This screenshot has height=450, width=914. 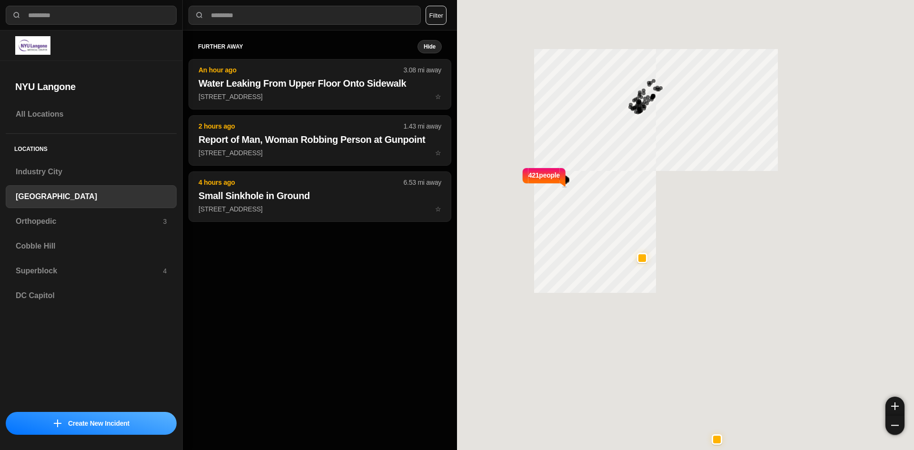 What do you see at coordinates (301, 126) in the screenshot?
I see `p: 2 hours ago` at bounding box center [301, 126].